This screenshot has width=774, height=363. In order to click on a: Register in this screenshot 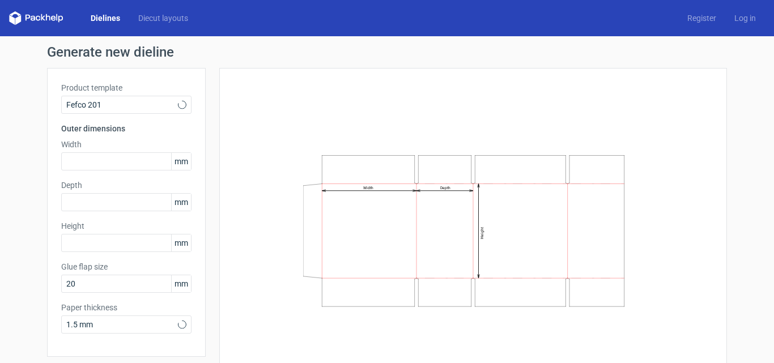, I will do `click(702, 18)`.